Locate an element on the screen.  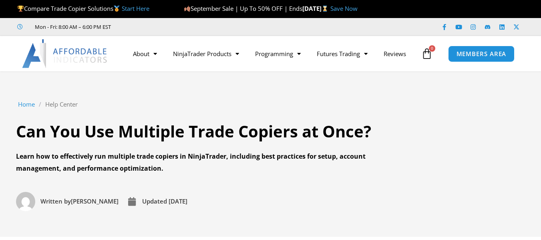
a: Reviews is located at coordinates (395, 54).